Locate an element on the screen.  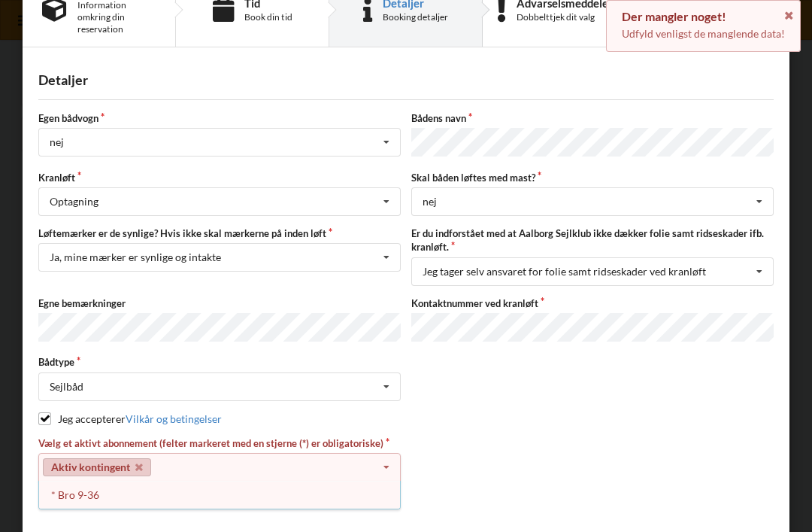
div: Der mangler noget! is located at coordinates (703, 17).